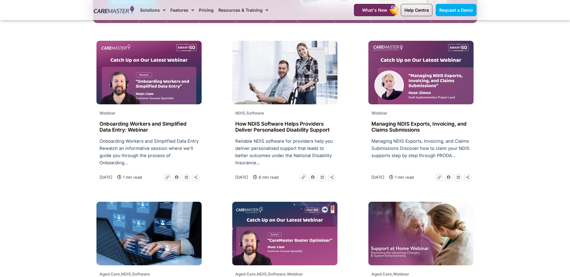  I want to click on h2: Onboarding Workers and Simplified Data Entry: Webinar, so click(149, 127).